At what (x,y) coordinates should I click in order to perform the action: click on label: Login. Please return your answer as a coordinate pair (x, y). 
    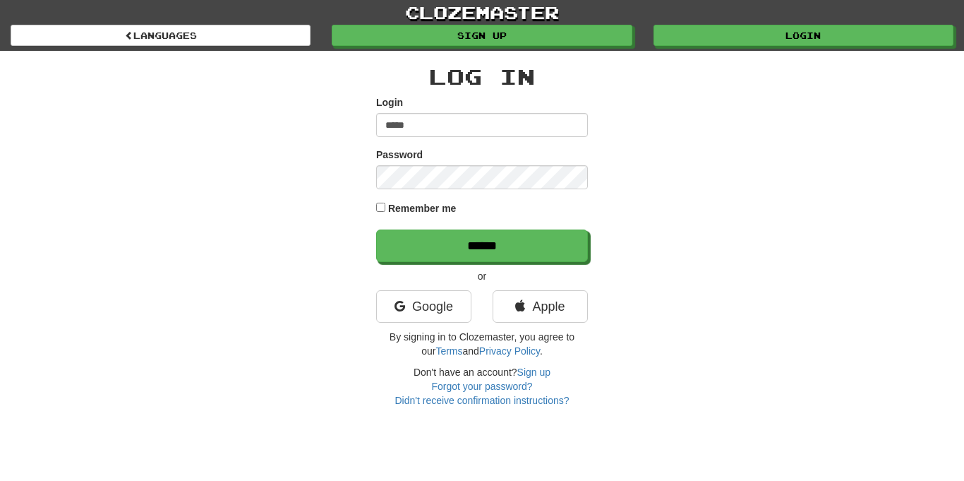
    Looking at the image, I should click on (390, 102).